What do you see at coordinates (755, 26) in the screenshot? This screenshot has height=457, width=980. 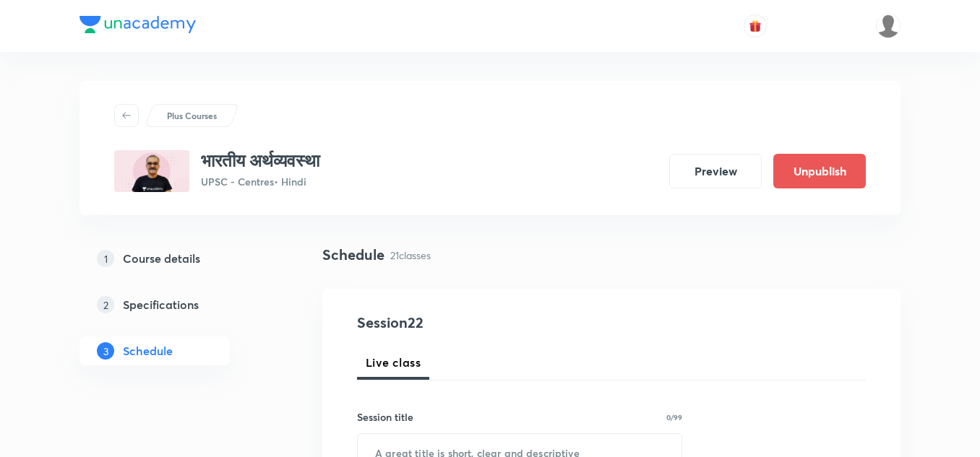 I see `button: avatar` at bounding box center [755, 26].